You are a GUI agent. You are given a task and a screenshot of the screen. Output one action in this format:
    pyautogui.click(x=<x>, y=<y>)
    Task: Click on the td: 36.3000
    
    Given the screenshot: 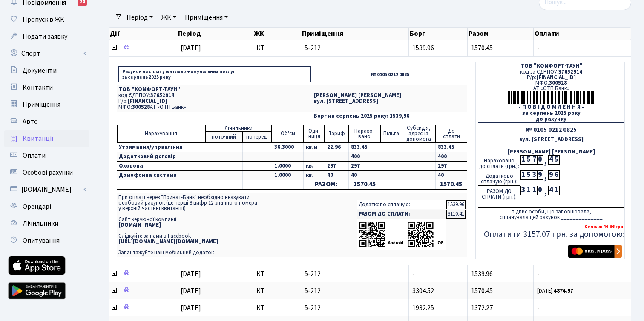 What is the action you would take?
    pyautogui.click(x=288, y=147)
    